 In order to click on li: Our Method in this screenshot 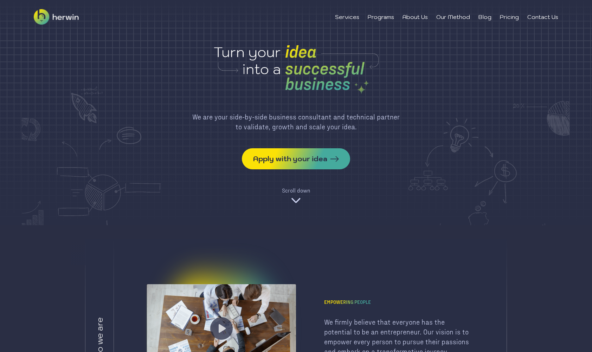, I will do `click(453, 17)`.